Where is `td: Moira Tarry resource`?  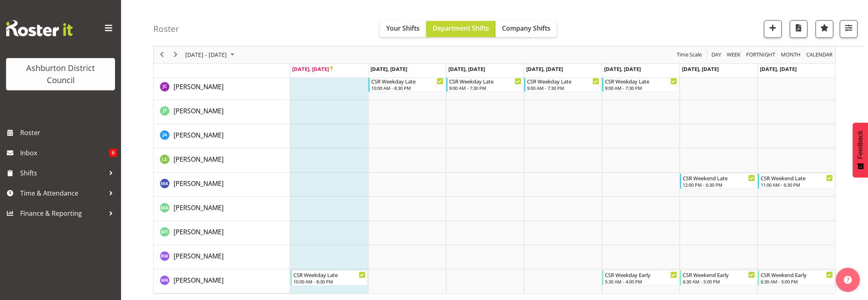 td: Moira Tarry resource is located at coordinates (222, 233).